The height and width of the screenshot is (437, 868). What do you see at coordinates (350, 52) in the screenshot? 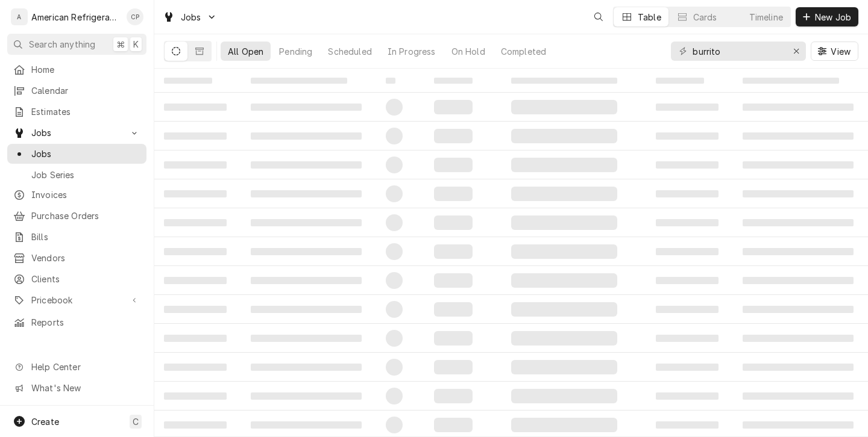
I see `div: Scheduled` at bounding box center [350, 52].